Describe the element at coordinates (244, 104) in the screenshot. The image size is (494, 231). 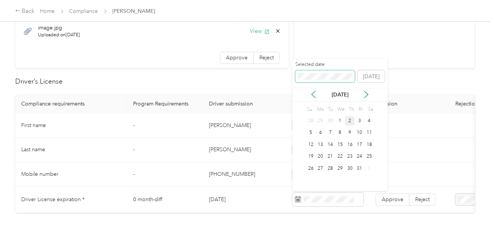
I see `th: Driver submission` at that location.